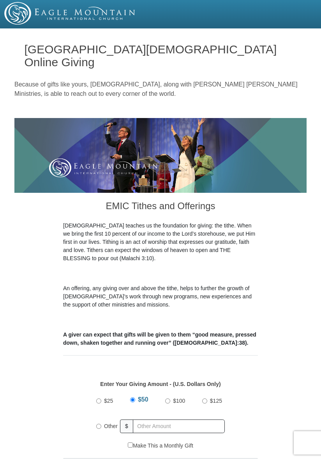  Describe the element at coordinates (179, 426) in the screenshot. I see `input: Other Amount` at that location.